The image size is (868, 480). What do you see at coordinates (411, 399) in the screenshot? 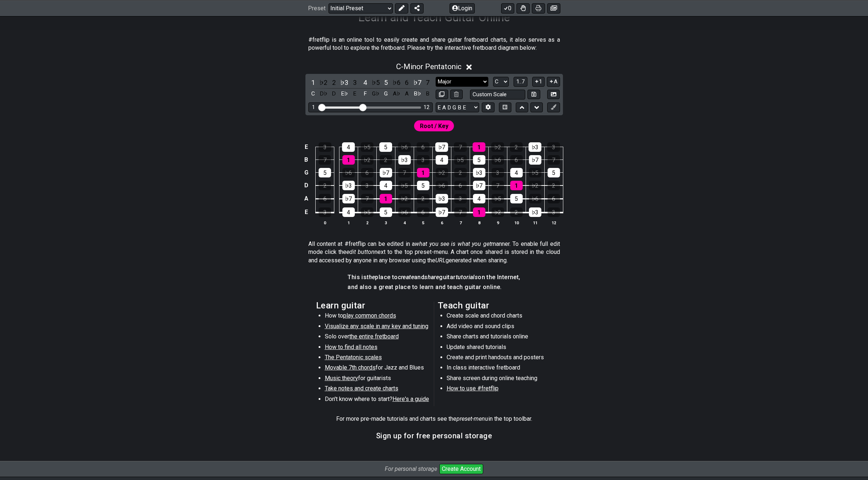
I see `span: Here's a guide` at bounding box center [411, 399].